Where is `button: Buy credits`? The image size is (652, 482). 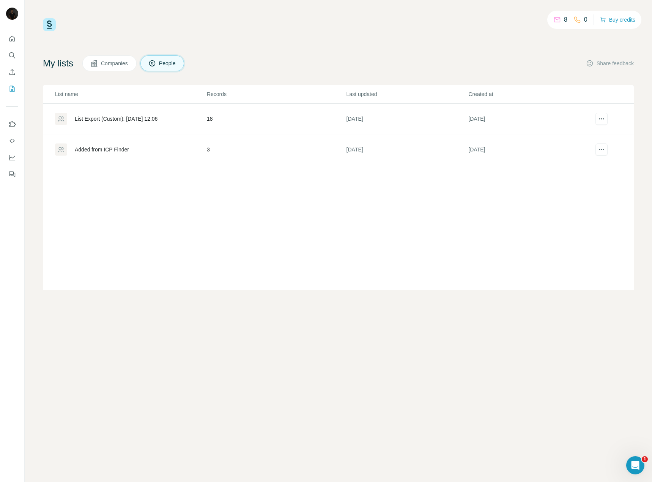
button: Buy credits is located at coordinates (617, 20).